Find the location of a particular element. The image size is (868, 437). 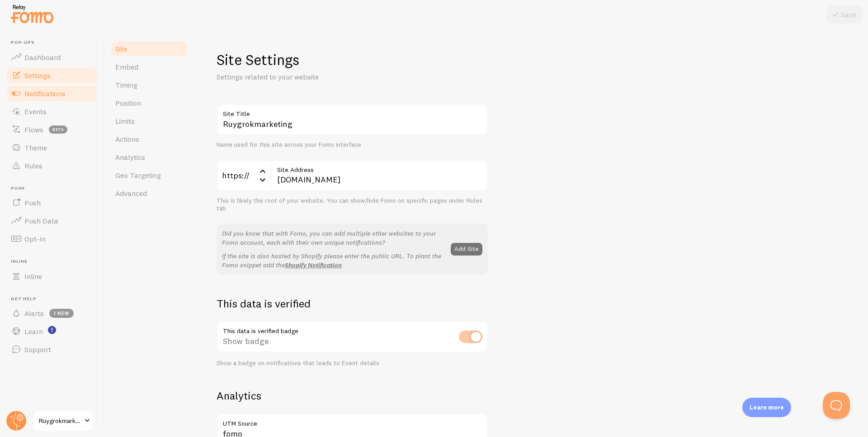

a: Notifications is located at coordinates (52, 94).